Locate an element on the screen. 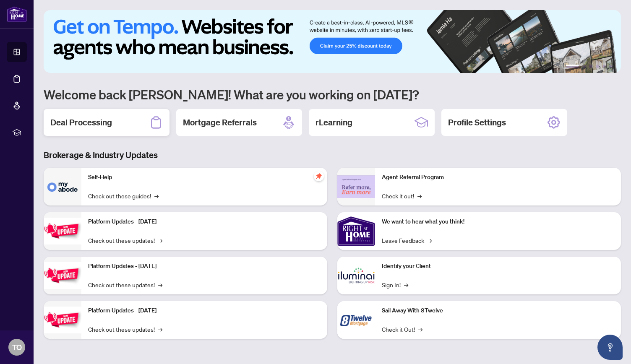 This screenshot has width=631, height=364. h2: rLearning is located at coordinates (334, 122).